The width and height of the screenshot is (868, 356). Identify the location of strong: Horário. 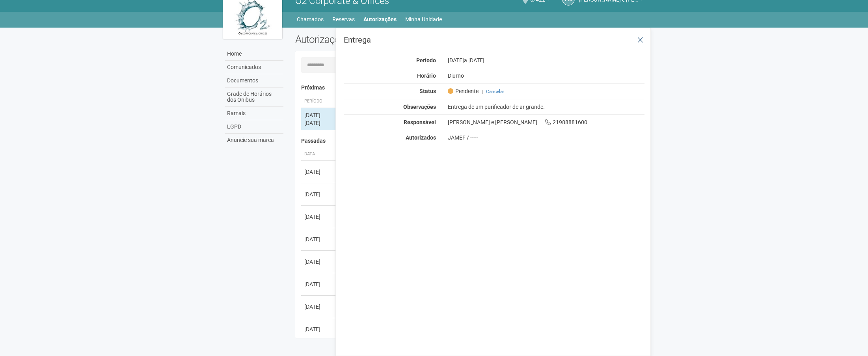
(427, 75).